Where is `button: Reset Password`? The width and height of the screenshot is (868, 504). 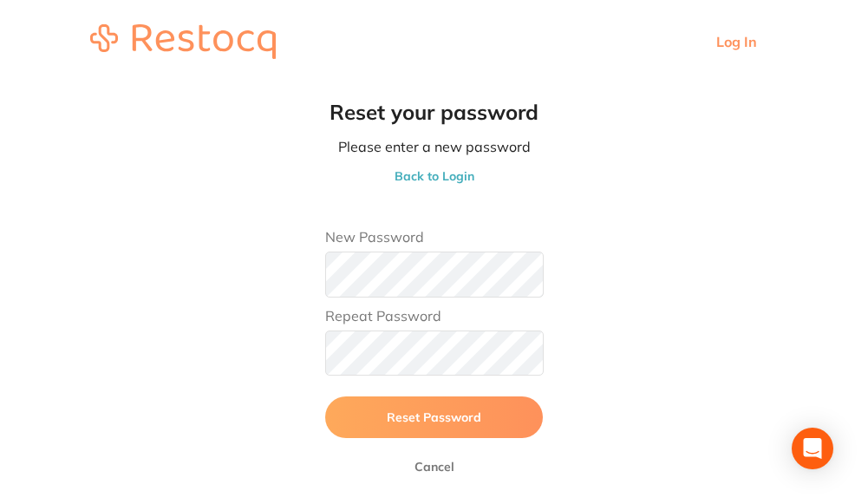
button: Reset Password is located at coordinates (434, 417).